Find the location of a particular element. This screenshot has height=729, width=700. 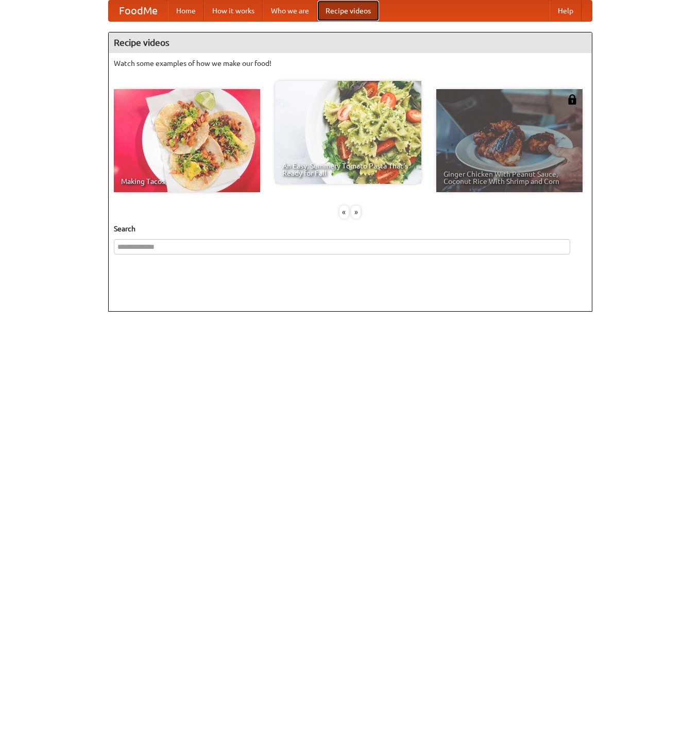

a: Who we are is located at coordinates (290, 11).